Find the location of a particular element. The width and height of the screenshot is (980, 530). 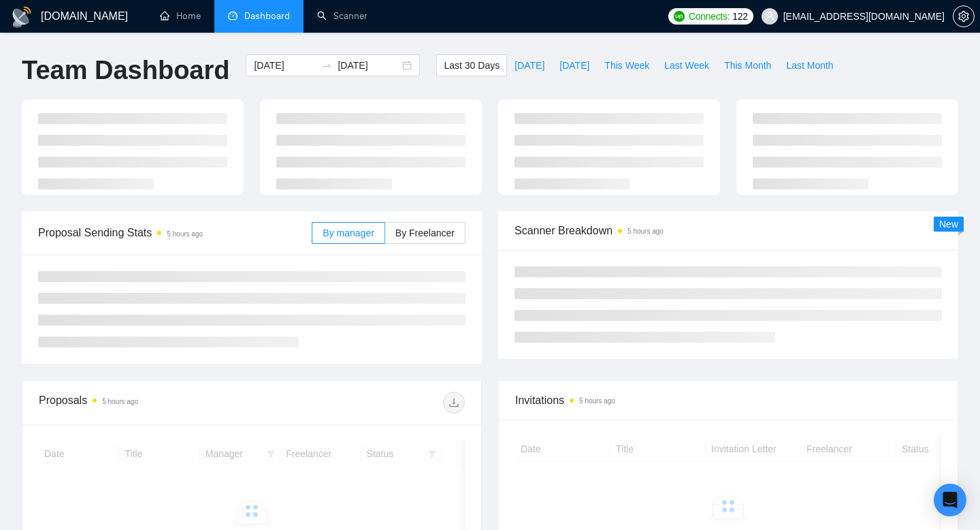

span: Connects: is located at coordinates (709, 16).